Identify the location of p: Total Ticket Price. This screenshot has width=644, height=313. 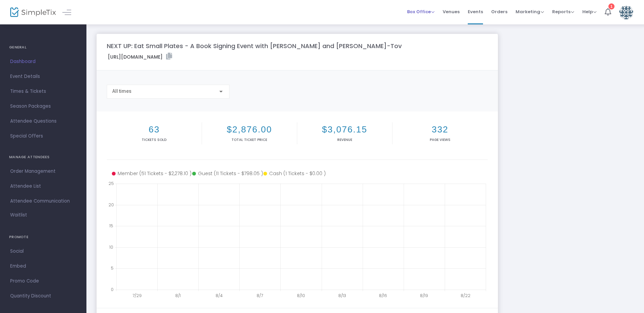
(250, 140).